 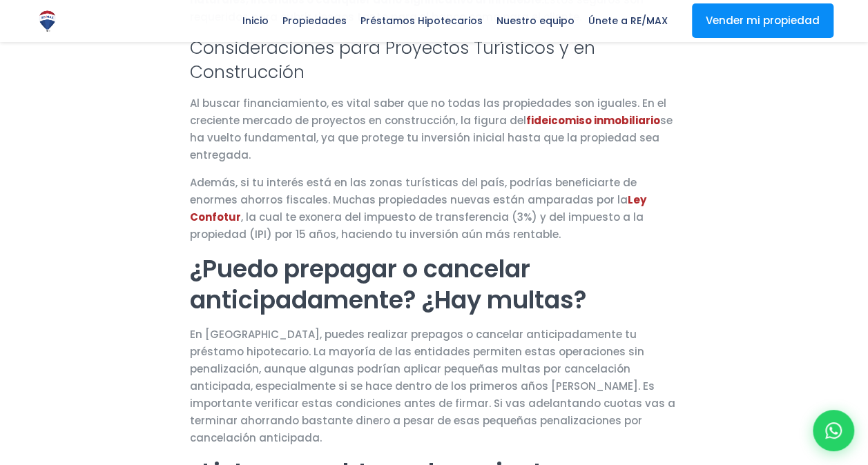 I want to click on img: Logo de REMAX, so click(x=47, y=20).